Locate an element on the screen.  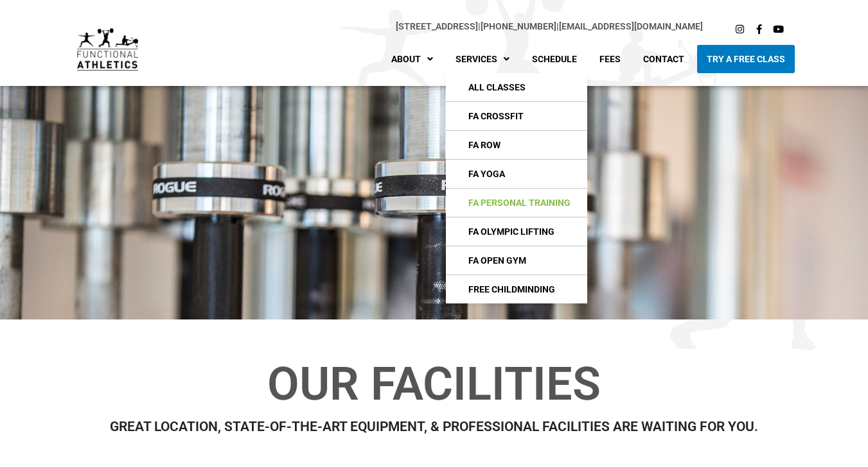
a: FA Open Gym is located at coordinates (516, 260).